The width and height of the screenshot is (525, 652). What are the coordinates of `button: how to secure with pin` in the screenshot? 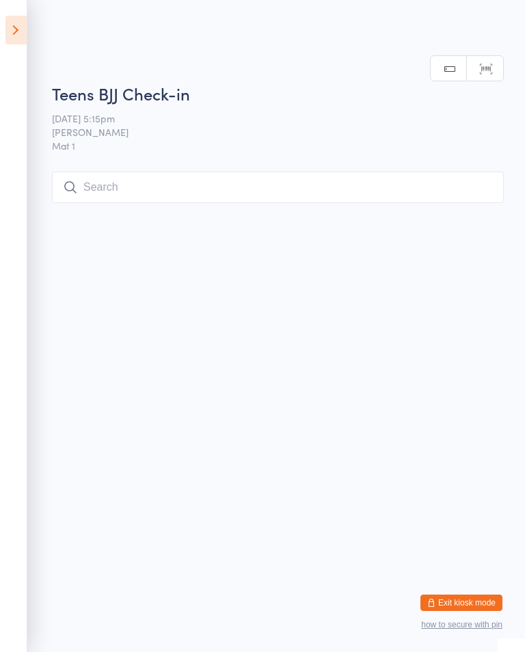 It's located at (461, 625).